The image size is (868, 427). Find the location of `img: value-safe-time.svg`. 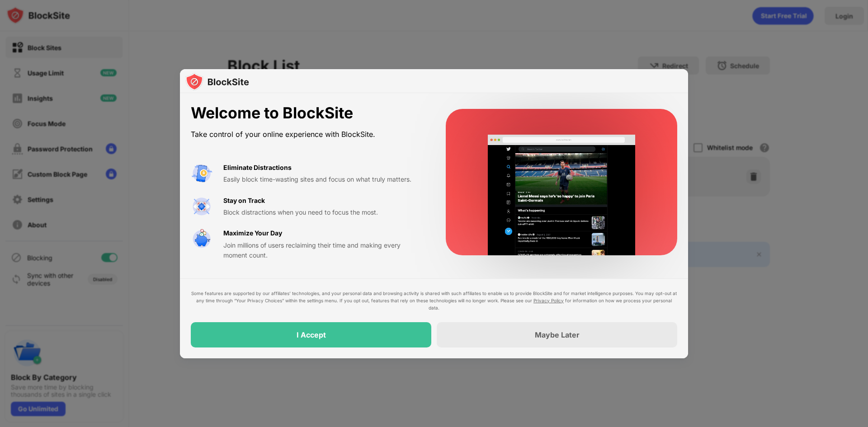

img: value-safe-time.svg is located at coordinates (201, 239).